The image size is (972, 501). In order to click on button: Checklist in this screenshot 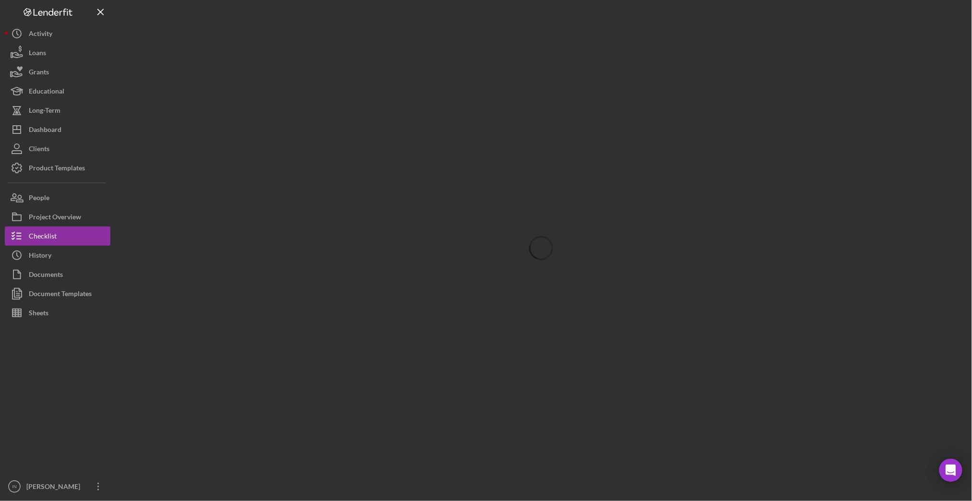, I will do `click(58, 236)`.